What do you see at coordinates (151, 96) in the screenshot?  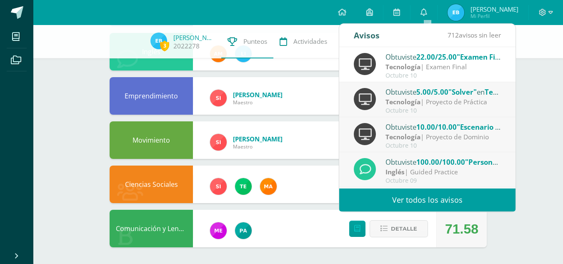 I see `div: Emprendimiento` at bounding box center [151, 96].